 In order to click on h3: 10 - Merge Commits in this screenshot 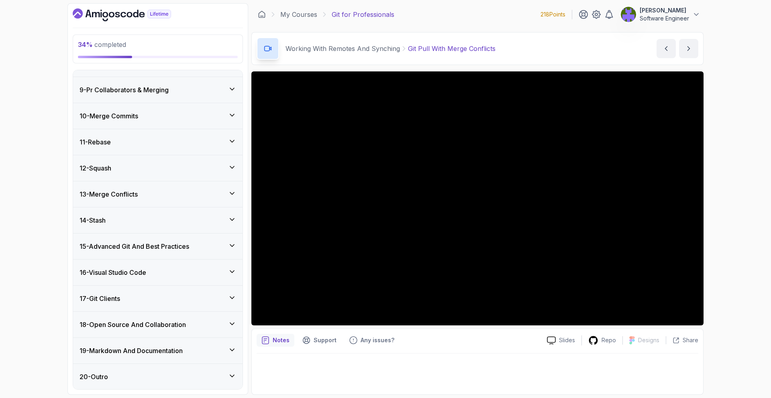, I will do `click(109, 116)`.